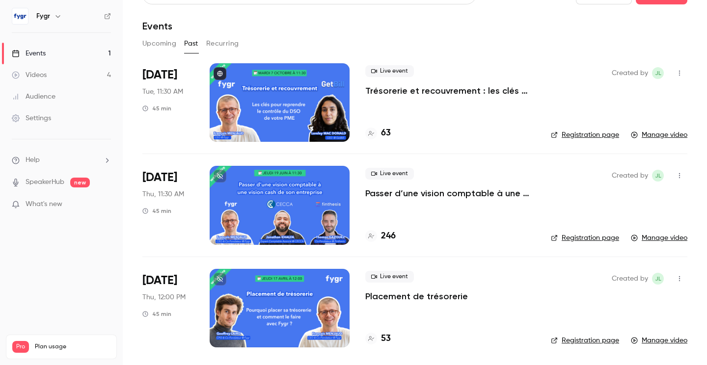 The image size is (707, 365). I want to click on div: Apr 17 Thu, 12:00 PM (Europe/Paris), so click(168, 308).